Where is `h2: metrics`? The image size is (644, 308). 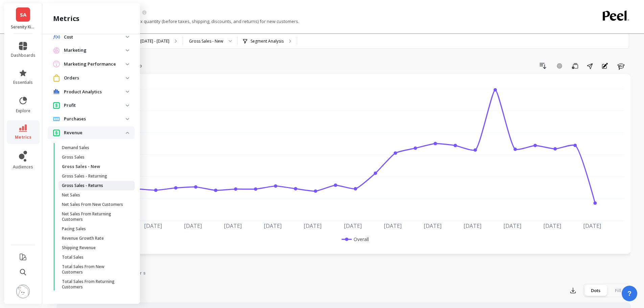
h2: metrics is located at coordinates (66, 19).